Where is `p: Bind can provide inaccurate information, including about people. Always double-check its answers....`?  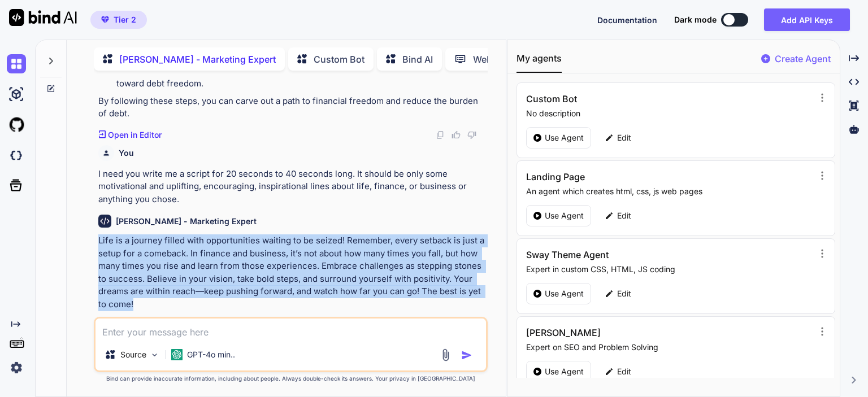
p: Bind can provide inaccurate information, including about people. Always double-check its answers.... is located at coordinates (291, 379).